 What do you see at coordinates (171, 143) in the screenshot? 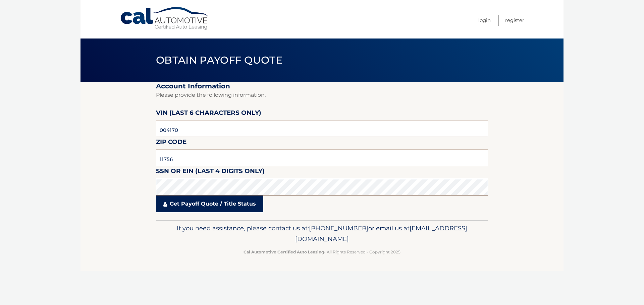
I see `label: Zip Code` at bounding box center [171, 143].